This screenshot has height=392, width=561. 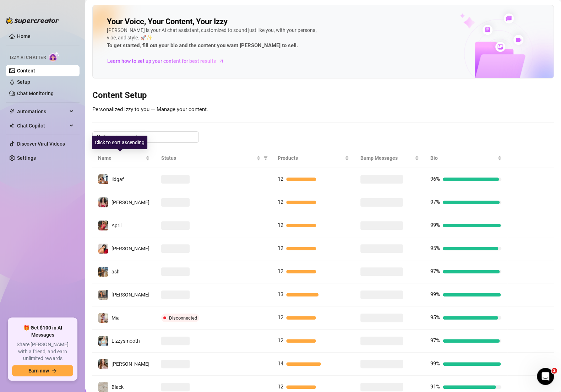 What do you see at coordinates (146, 137) in the screenshot?
I see `input: Search account` at bounding box center [146, 137].